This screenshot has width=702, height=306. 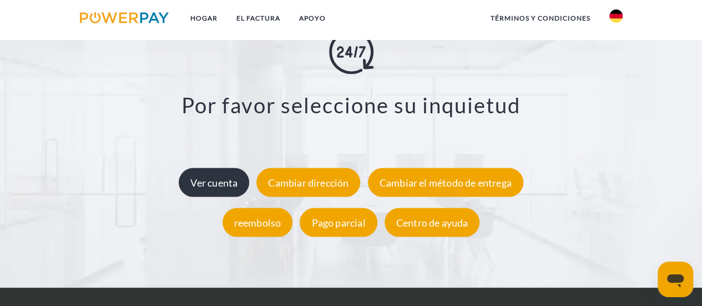 What do you see at coordinates (203, 18) in the screenshot?
I see `font: Hogar` at bounding box center [203, 18].